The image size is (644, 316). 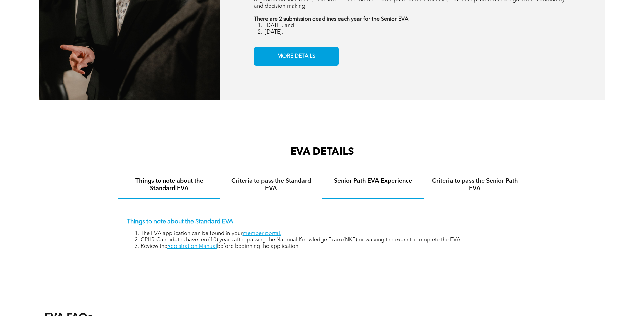 I want to click on strong: There are 2 submission deadlines each year for the Senior EVA, so click(x=331, y=19).